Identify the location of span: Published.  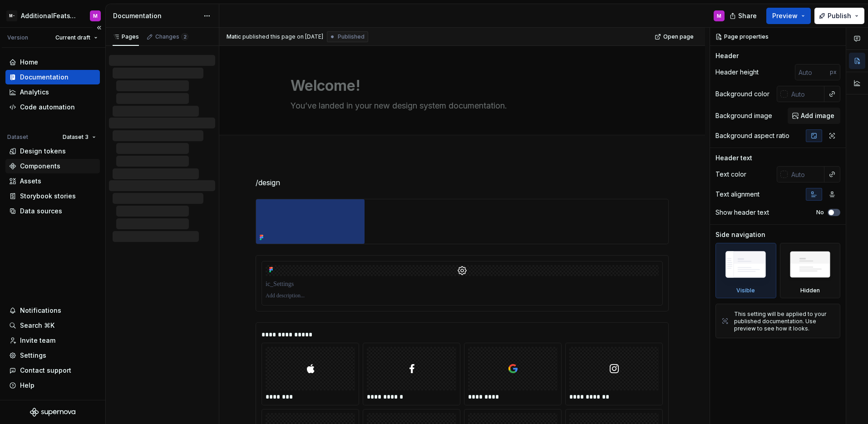
(351, 37).